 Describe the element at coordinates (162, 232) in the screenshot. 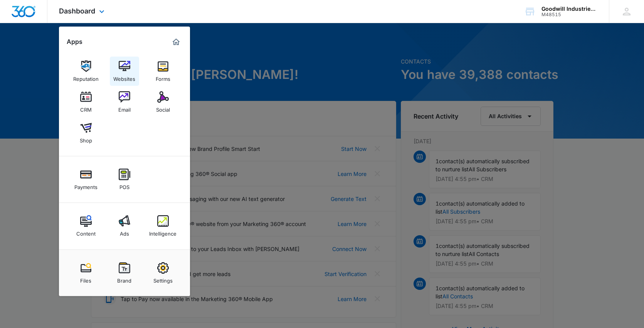

I see `div: Intelligence` at that location.